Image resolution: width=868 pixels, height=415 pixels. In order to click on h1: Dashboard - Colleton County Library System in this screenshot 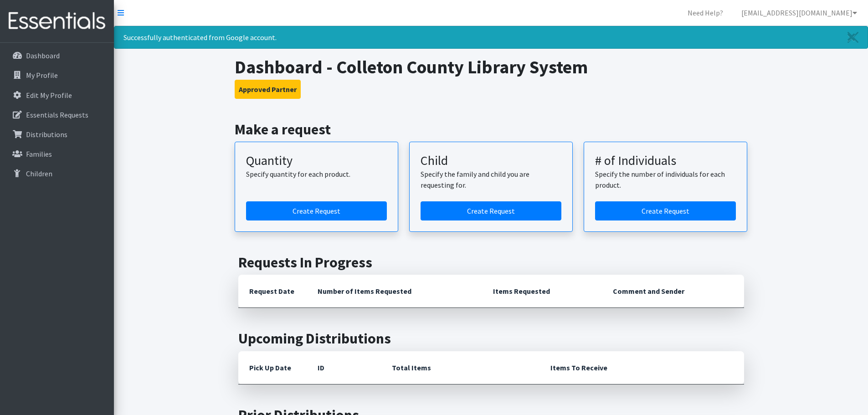, I will do `click(491, 67)`.